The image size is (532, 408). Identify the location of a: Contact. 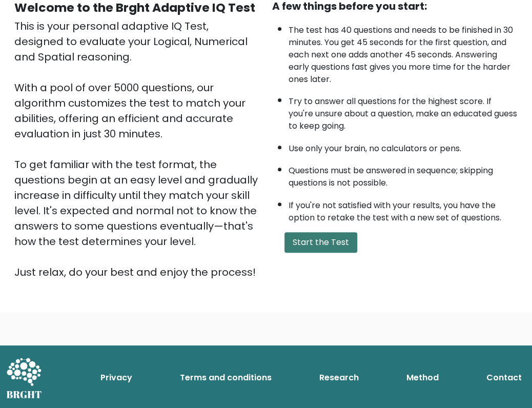
(504, 378).